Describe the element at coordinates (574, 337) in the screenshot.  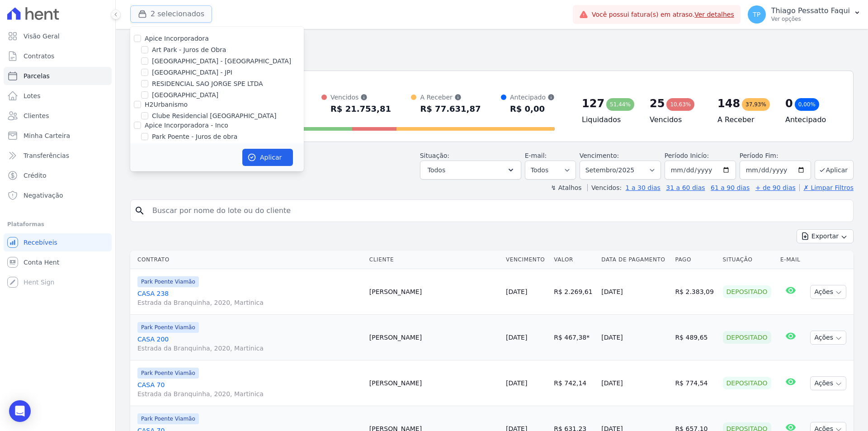
I see `td: R$ 467,38` at that location.